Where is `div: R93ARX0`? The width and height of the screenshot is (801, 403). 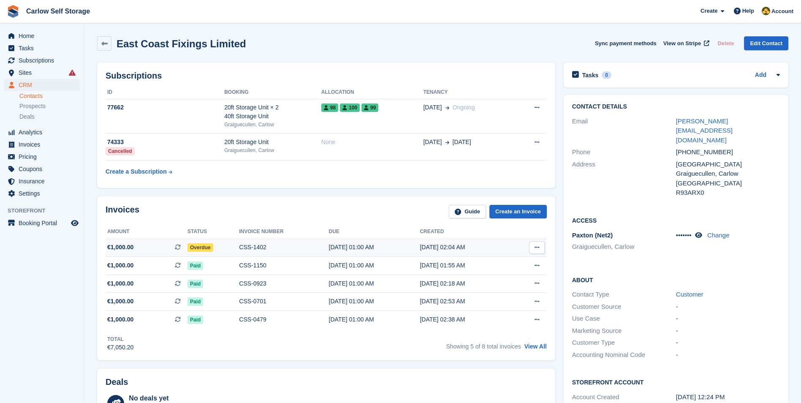 div: R93ARX0 is located at coordinates (728, 192).